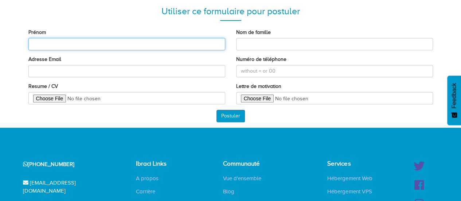  What do you see at coordinates (228, 191) in the screenshot?
I see `a: Blog` at bounding box center [228, 191].